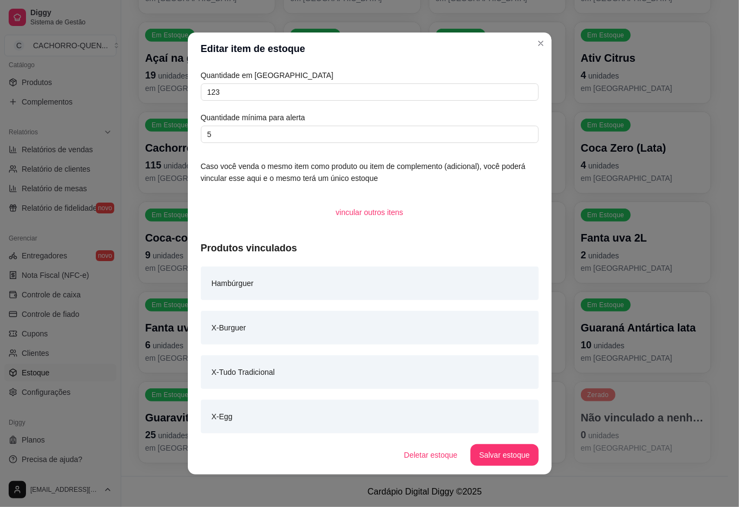  What do you see at coordinates (504, 455) in the screenshot?
I see `button: Salvar estoque` at bounding box center [504, 455].